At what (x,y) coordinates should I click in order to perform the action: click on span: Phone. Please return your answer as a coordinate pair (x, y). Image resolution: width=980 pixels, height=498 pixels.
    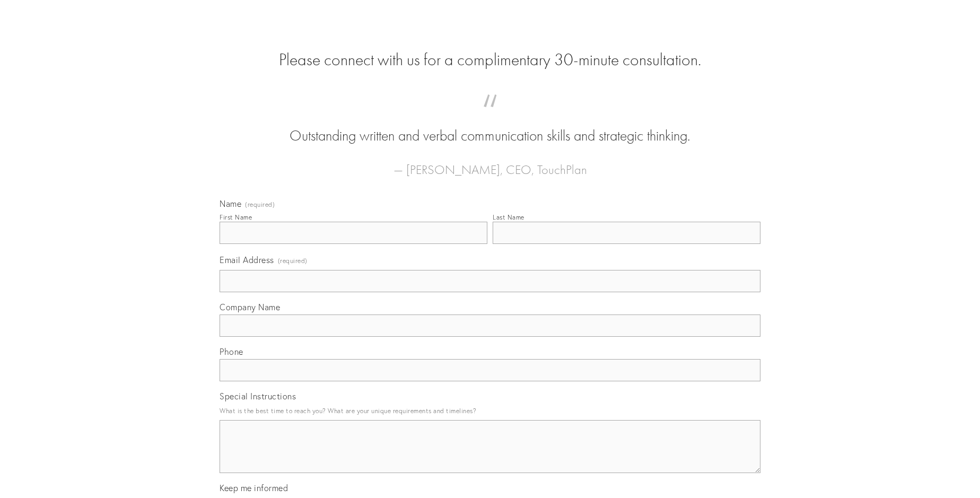
    Looking at the image, I should click on (231, 351).